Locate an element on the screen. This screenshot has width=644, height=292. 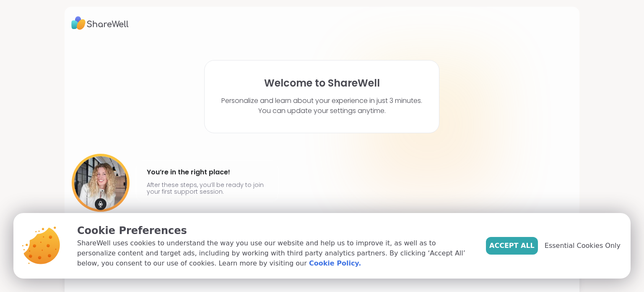
p: ShareWell uses cookies to understand the way you use our website and help us to improve it, as we... is located at coordinates (275, 253).